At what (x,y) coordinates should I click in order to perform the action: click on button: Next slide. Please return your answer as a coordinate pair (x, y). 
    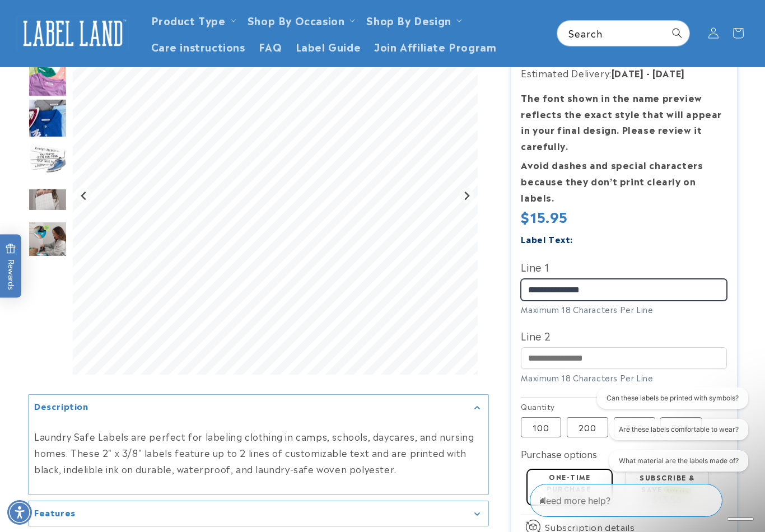
    Looking at the image, I should click on (467, 195).